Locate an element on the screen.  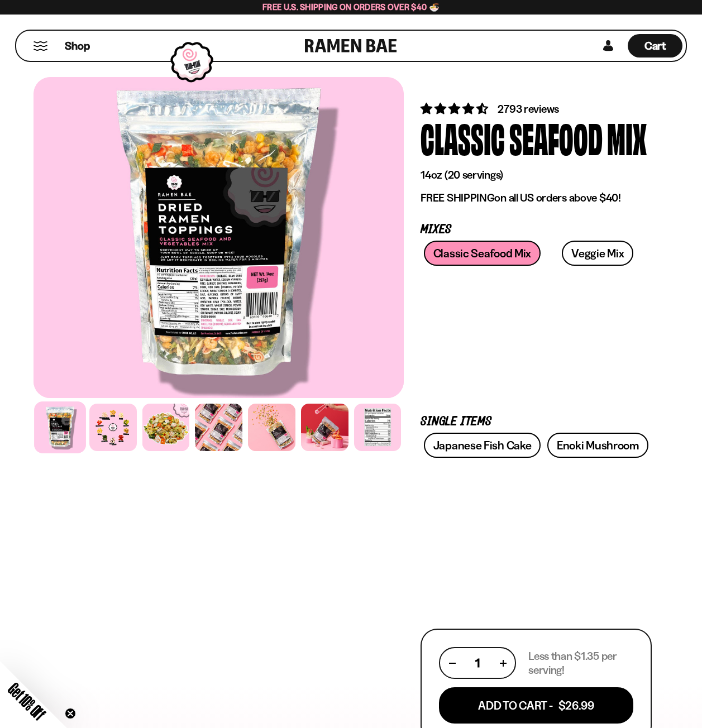
span: 2793 reviews is located at coordinates (528, 109).